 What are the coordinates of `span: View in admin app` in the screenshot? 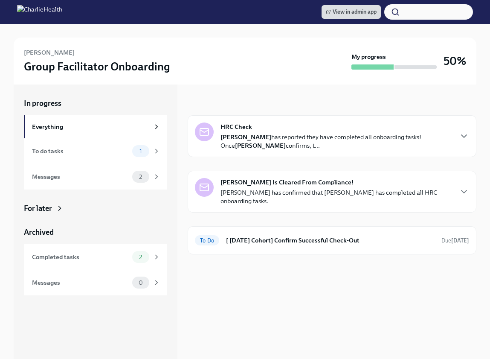 It's located at (351, 12).